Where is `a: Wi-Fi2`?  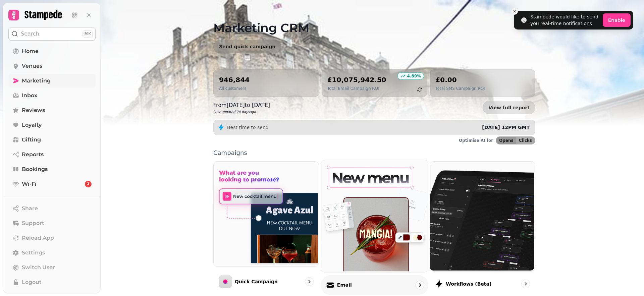 a: Wi-Fi2 is located at coordinates (52, 184).